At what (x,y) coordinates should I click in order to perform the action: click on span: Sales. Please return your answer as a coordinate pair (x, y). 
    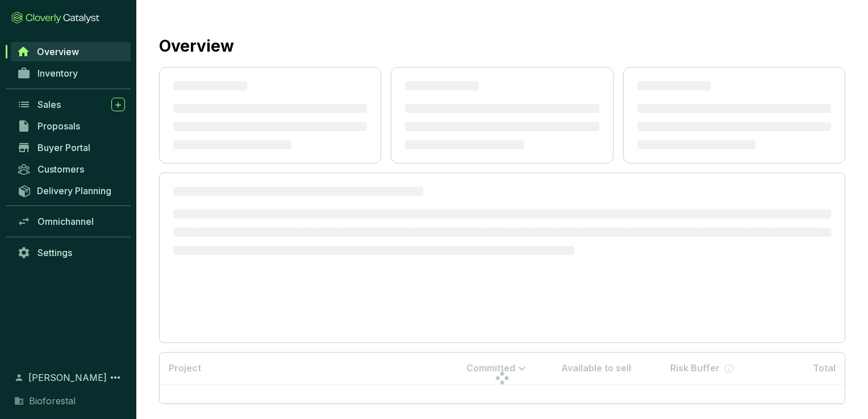
    Looking at the image, I should click on (49, 105).